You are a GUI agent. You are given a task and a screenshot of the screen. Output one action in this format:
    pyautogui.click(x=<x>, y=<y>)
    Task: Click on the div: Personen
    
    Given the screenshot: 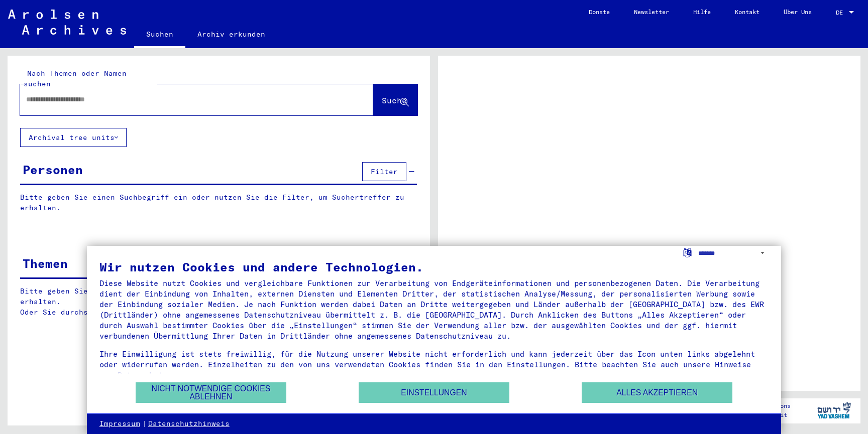 What is the action you would take?
    pyautogui.click(x=53, y=170)
    